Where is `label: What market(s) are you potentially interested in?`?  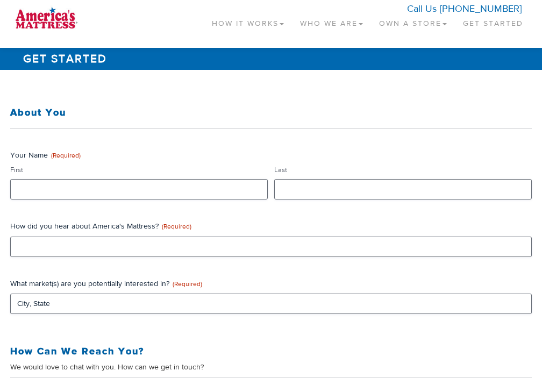 label: What market(s) are you potentially interested in? is located at coordinates (271, 284).